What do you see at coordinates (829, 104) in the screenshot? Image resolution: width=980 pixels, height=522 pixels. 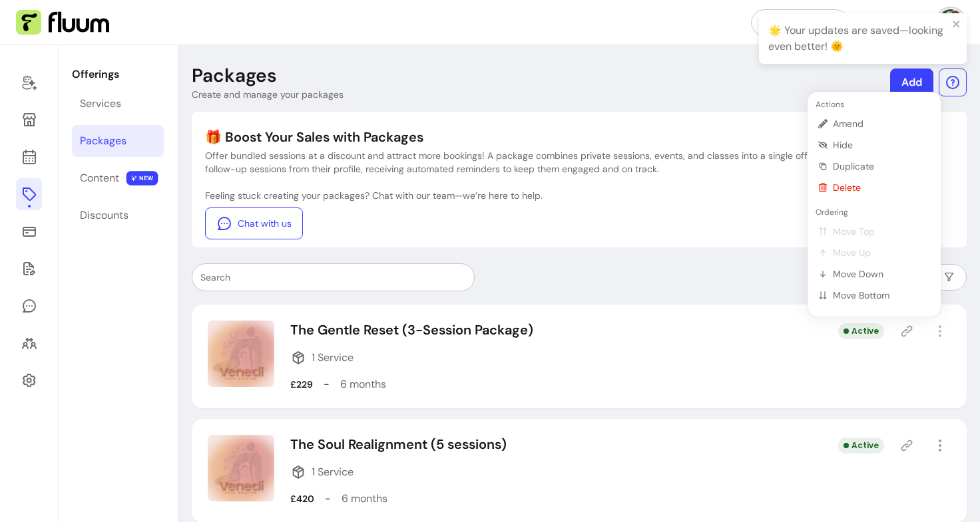 I see `span: Actions` at bounding box center [829, 104].